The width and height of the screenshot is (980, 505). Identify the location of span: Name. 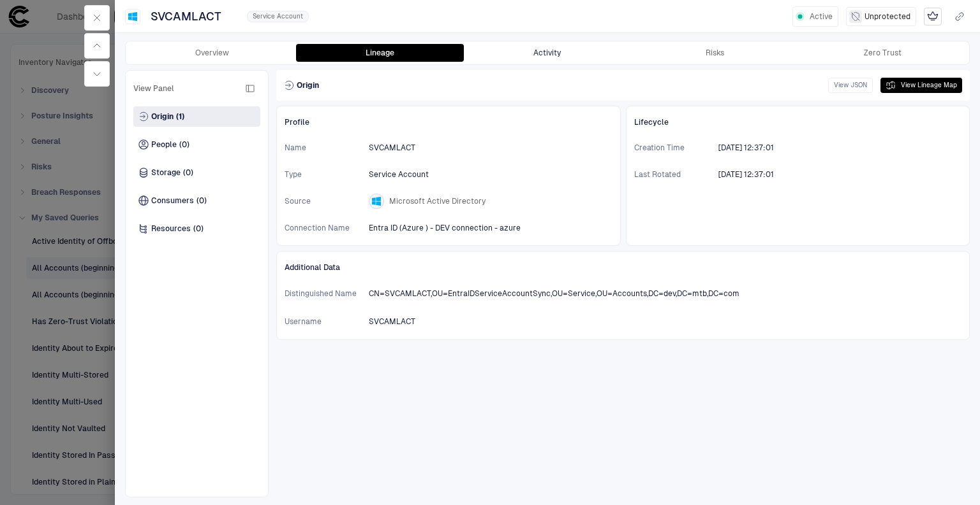
(323, 148).